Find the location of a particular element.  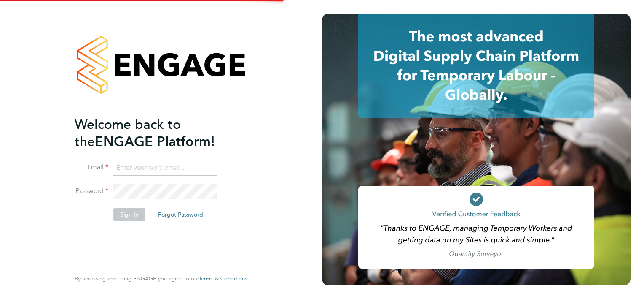

span: Terms & Conditions is located at coordinates (223, 278).